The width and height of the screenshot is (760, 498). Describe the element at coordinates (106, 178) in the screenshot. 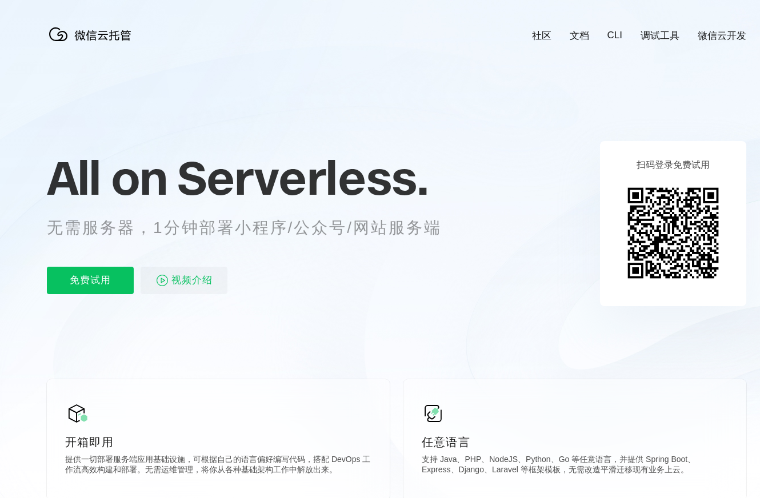

I see `span: All on` at that location.